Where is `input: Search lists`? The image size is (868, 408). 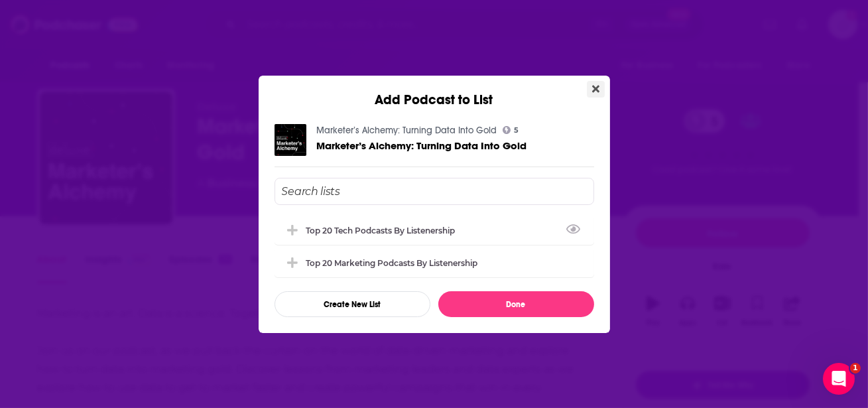
input: Search lists is located at coordinates (434, 192).